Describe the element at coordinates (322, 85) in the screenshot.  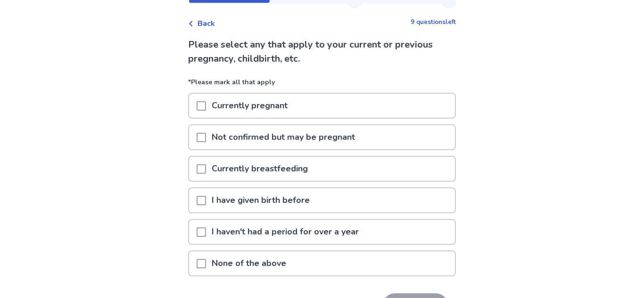
I see `p: *Please mark all that apply` at that location.